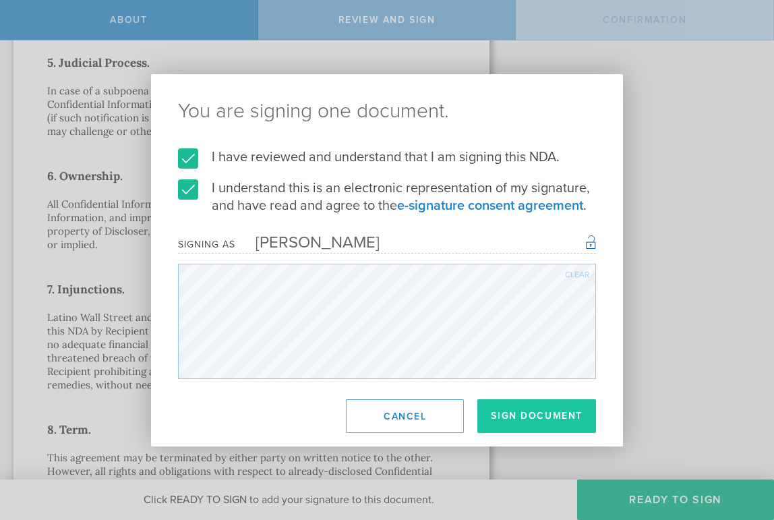 This screenshot has height=520, width=774. Describe the element at coordinates (206, 244) in the screenshot. I see `div: Signing as` at that location.